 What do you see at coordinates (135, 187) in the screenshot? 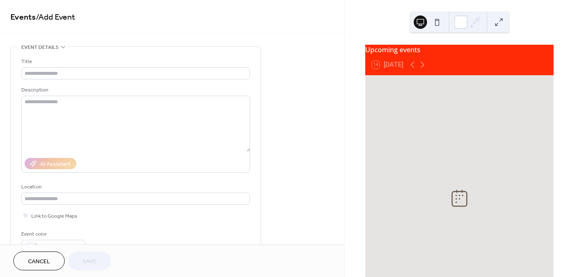
I see `div: Location` at bounding box center [135, 187].